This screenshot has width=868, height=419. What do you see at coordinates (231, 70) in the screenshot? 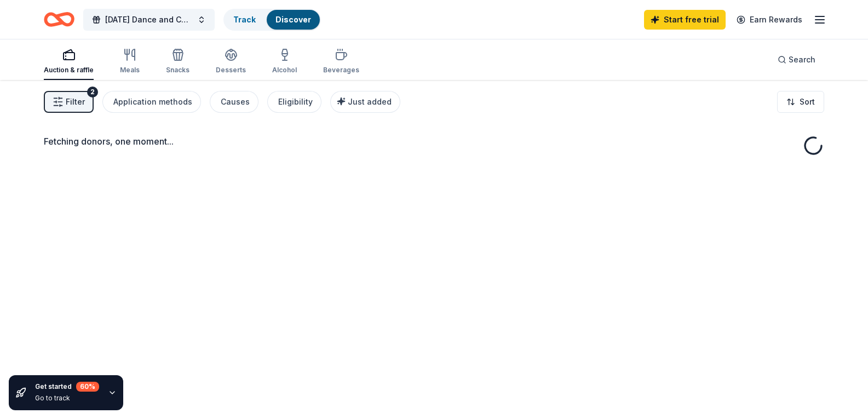
I see `div: Desserts` at bounding box center [231, 70].